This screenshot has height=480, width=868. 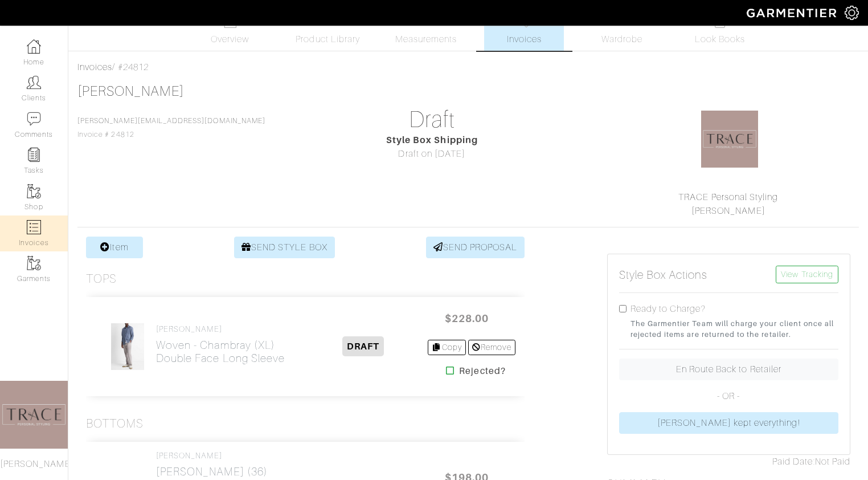 What do you see at coordinates (729, 461) in the screenshot?
I see `div: Not Paid` at bounding box center [729, 461].